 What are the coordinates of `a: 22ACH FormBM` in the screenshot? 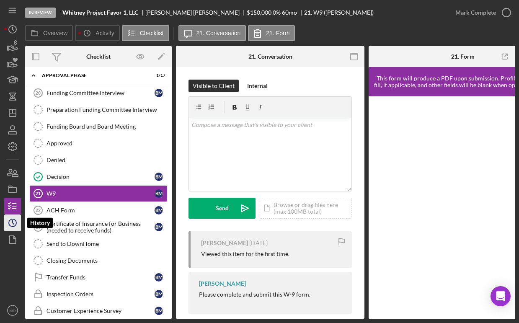 It's located at (98, 210).